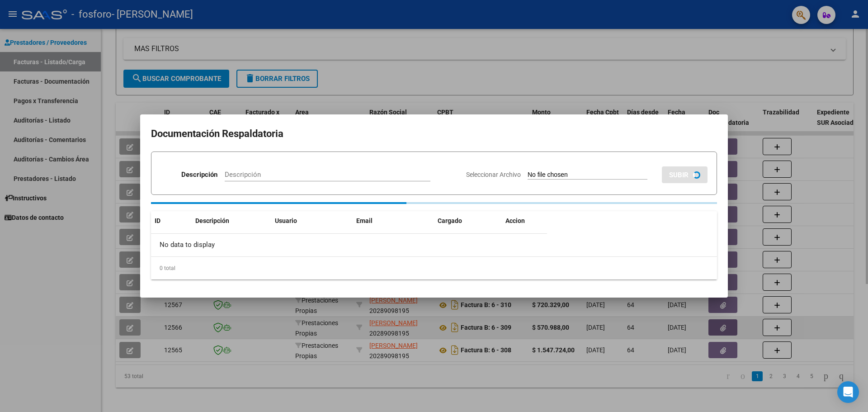 This screenshot has height=412, width=868. I want to click on datatable-header-cell: Usuario, so click(312, 221).